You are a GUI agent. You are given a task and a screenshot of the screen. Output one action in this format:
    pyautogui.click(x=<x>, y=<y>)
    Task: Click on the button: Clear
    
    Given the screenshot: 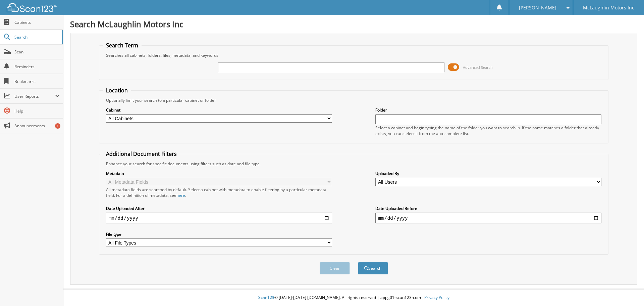 What is the action you would take?
    pyautogui.click(x=335, y=268)
    